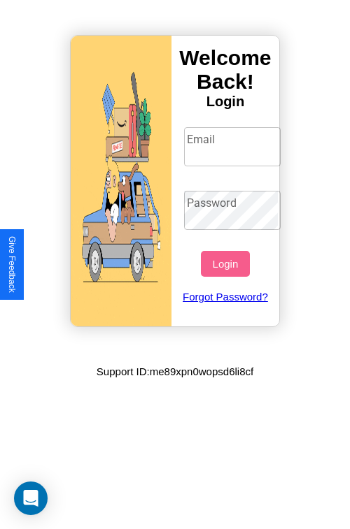 This screenshot has height=529, width=350. Describe the element at coordinates (225, 297) in the screenshot. I see `a: Forgot Password?` at that location.